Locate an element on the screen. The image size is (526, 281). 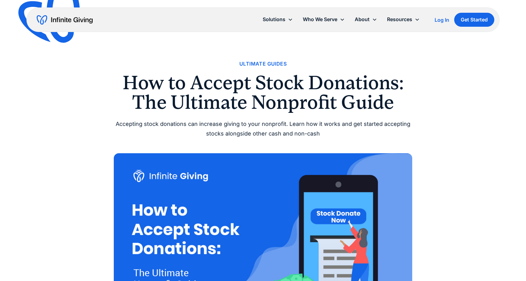
h1: How to Accept Stock Donations: The Ultimate Nonprofit Guide is located at coordinates (263, 92).